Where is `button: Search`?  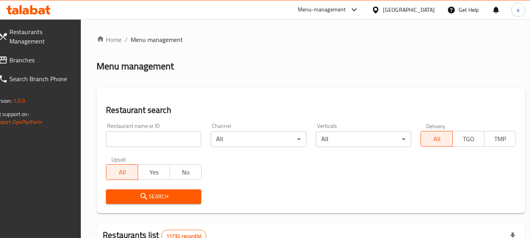 button: Search is located at coordinates (154, 197).